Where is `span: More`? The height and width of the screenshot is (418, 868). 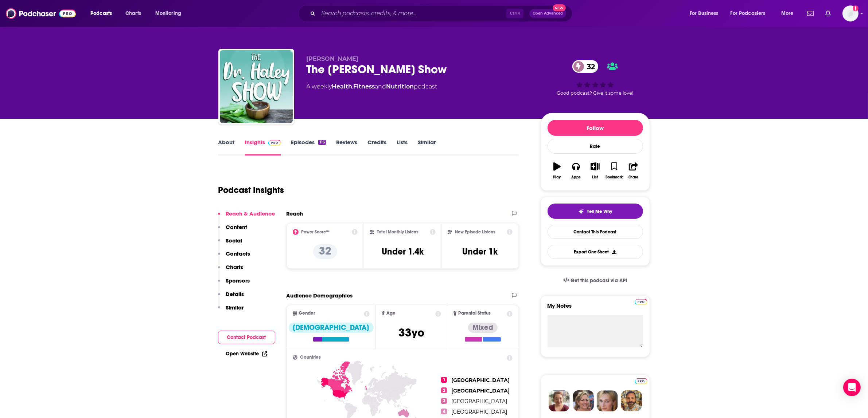 span: More is located at coordinates (787, 14).